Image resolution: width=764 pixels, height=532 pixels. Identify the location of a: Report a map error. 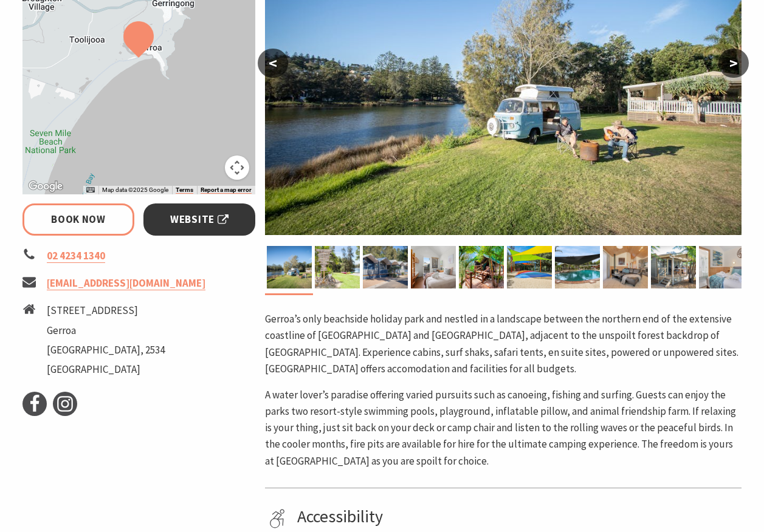
(226, 190).